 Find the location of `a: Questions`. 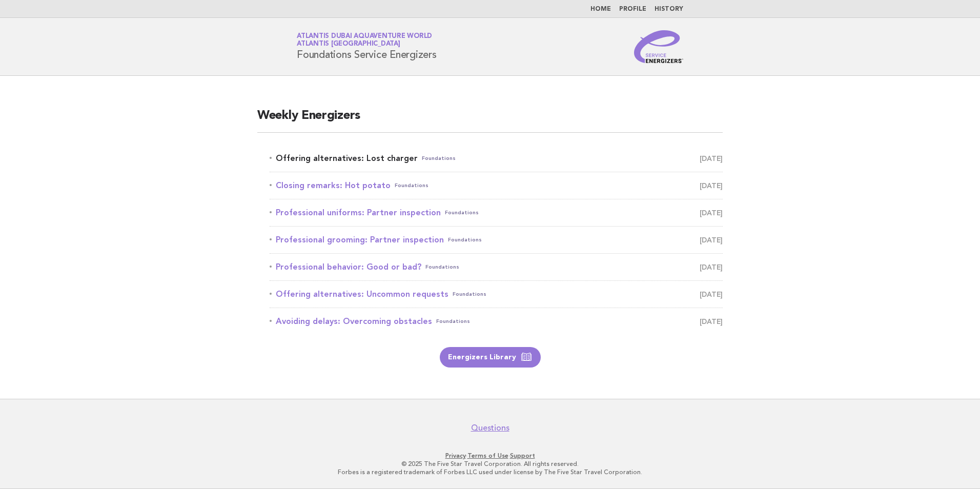

a: Questions is located at coordinates (490, 428).